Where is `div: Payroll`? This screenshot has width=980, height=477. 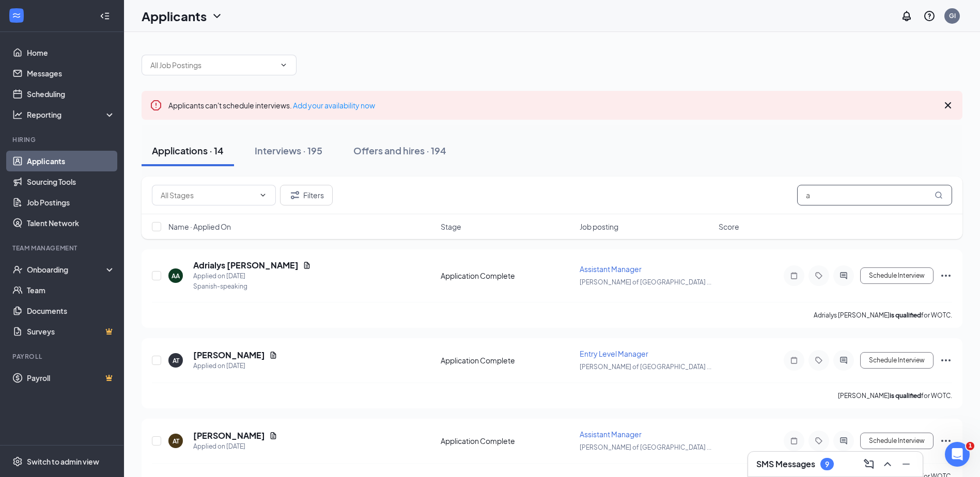
div: Payroll is located at coordinates (63, 357).